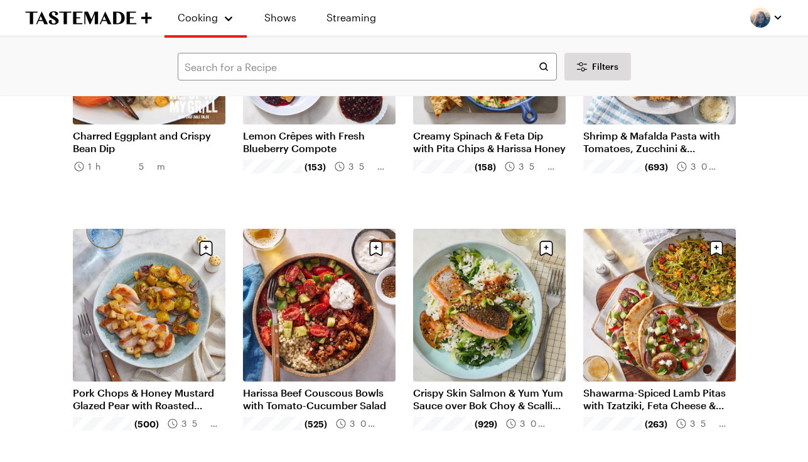 The height and width of the screenshot is (462, 808). I want to click on a: Shawarma-Spiced Lamb Pitas with Tzatziki, Feta Cheese & Mint, so click(660, 399).